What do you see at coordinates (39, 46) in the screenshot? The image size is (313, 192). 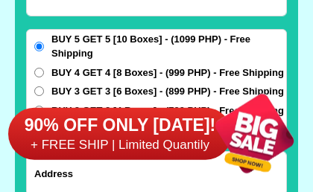 I see `input: BUY 5 GET 5 [10 Boxes] - (1099 PHP) - Free Shipping` at bounding box center [39, 46].